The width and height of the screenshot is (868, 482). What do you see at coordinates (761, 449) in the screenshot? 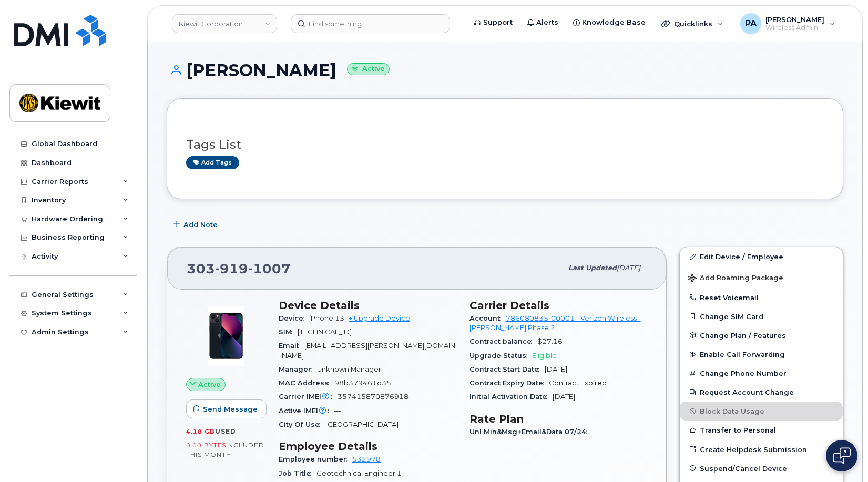
I see `a: Create Helpdesk Submission` at bounding box center [761, 449].